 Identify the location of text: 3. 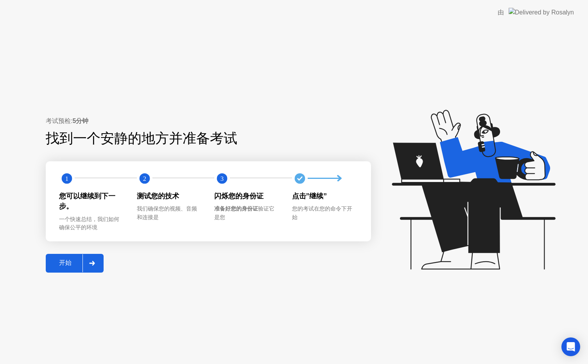
(222, 178).